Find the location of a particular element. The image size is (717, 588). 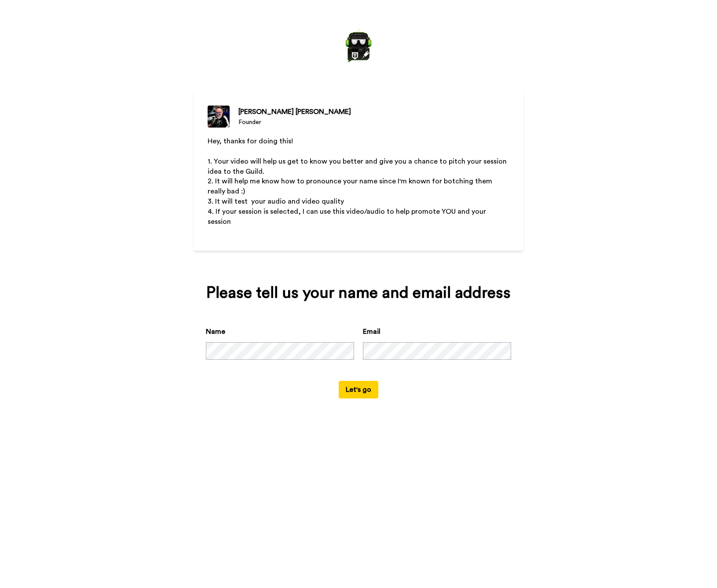

div: Please tell us your name and email address is located at coordinates (358, 293).